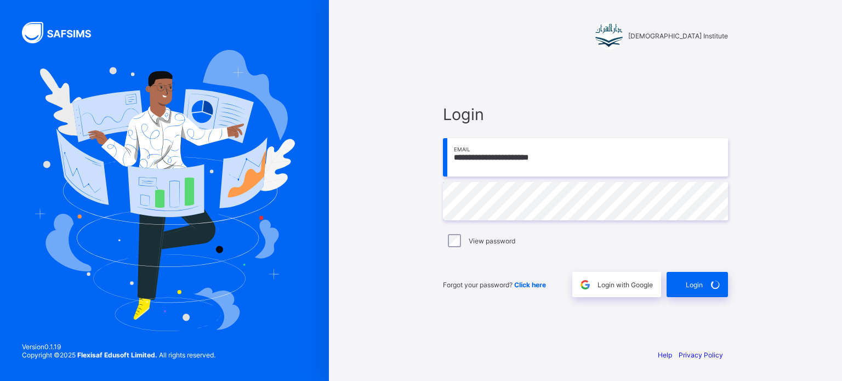 This screenshot has height=381, width=842. What do you see at coordinates (494, 284) in the screenshot?
I see `span: Forgot your password?` at bounding box center [494, 284].